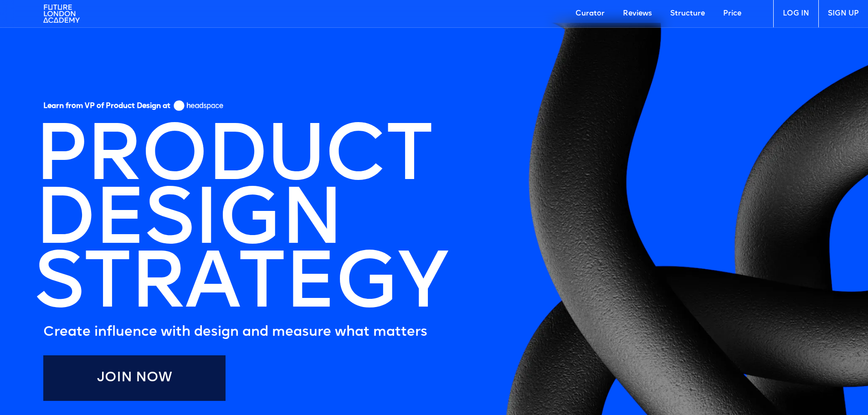 The height and width of the screenshot is (415, 868). Describe the element at coordinates (106, 108) in the screenshot. I see `h5: Learn from VP of Product Design at` at that location.